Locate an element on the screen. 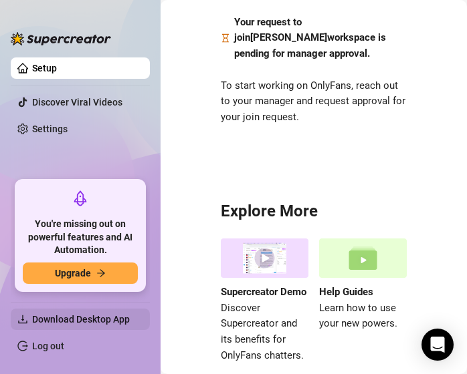  a: Setup is located at coordinates (44, 68).